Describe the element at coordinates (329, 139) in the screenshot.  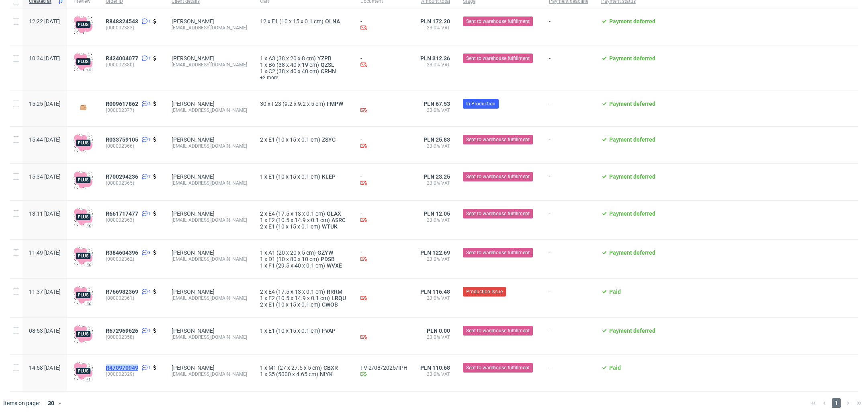
I see `a: ZSYC` at that location.